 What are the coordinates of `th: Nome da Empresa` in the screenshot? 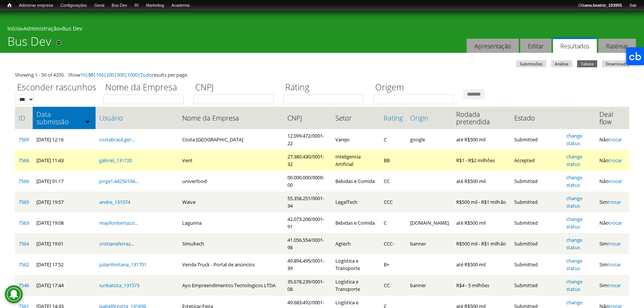 It's located at (231, 118).